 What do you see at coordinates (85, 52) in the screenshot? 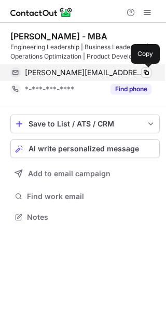
I see `div: Engineering Leadership | Business Leadership | Operations Optimization | Product Development Stra...` at bounding box center [85, 52].